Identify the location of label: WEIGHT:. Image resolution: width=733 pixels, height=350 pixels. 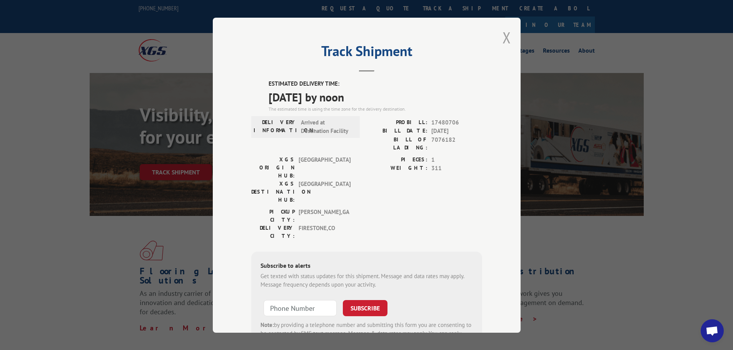
(397, 168).